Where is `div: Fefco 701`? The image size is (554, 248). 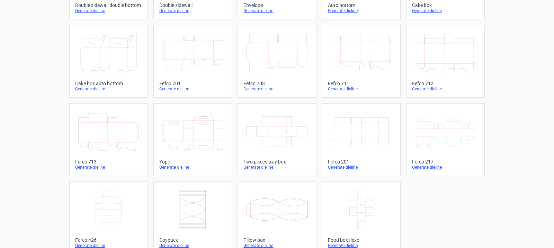
div: Fefco 701 is located at coordinates (192, 83).